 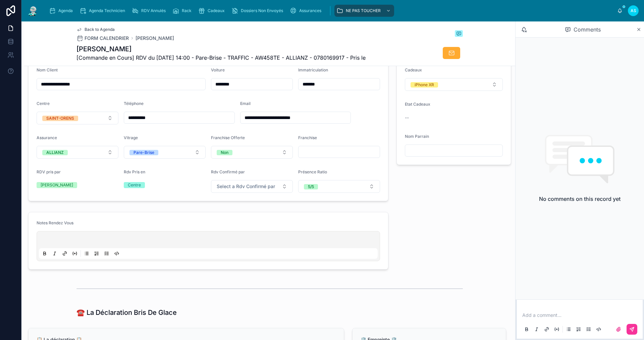 I want to click on span: Back to Agenda, so click(x=100, y=30).